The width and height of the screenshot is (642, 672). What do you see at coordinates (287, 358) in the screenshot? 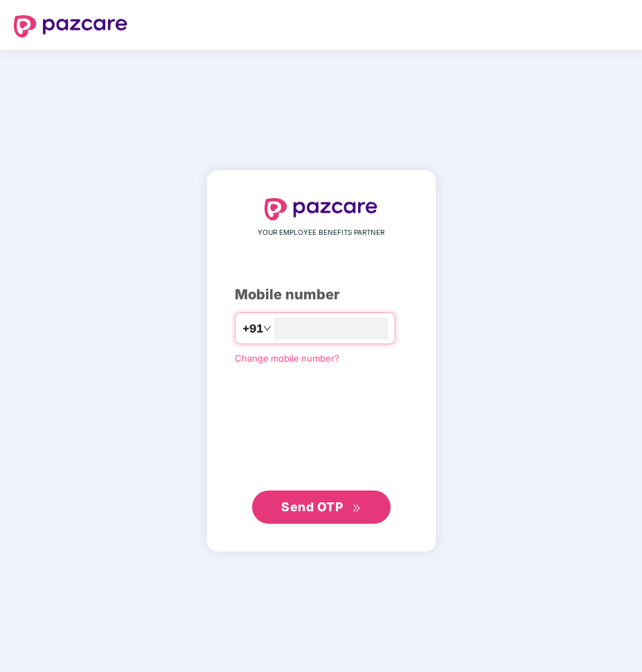
I see `span: Change mobile number?` at bounding box center [287, 358].